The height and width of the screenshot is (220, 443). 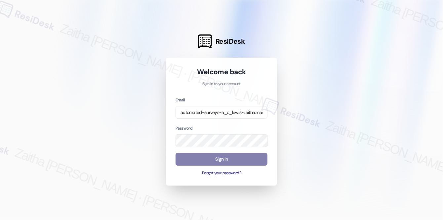 I want to click on span: ResiDesk, so click(x=230, y=41).